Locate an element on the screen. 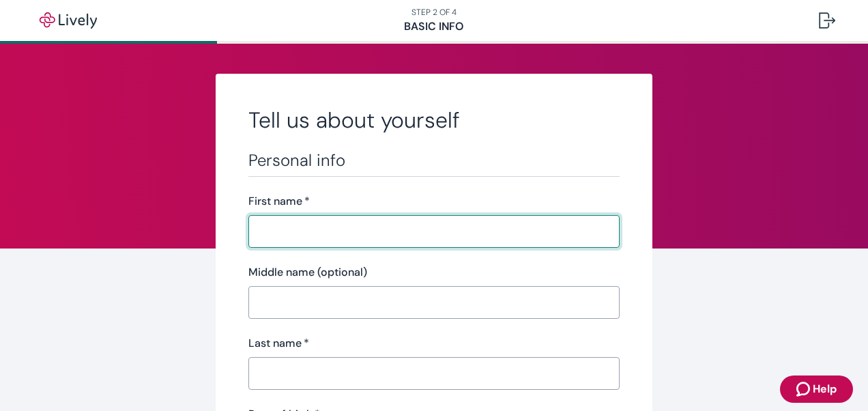 This screenshot has height=411, width=868. span: Help is located at coordinates (824, 389).